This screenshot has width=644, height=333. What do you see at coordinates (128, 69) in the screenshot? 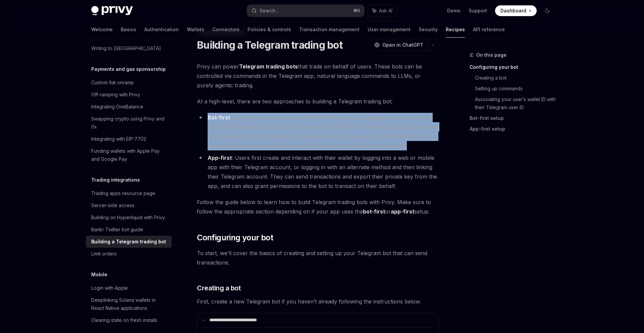
I see `h5: Payments and gas sponsorship` at bounding box center [128, 69].